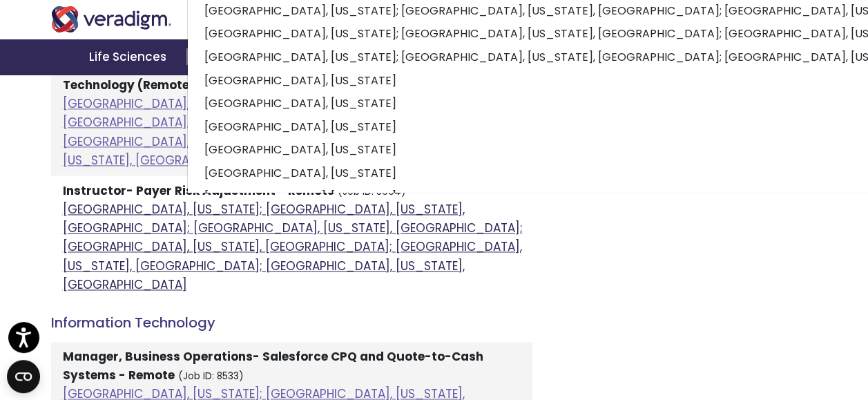  I want to click on button: Open CMP widget, so click(23, 376).